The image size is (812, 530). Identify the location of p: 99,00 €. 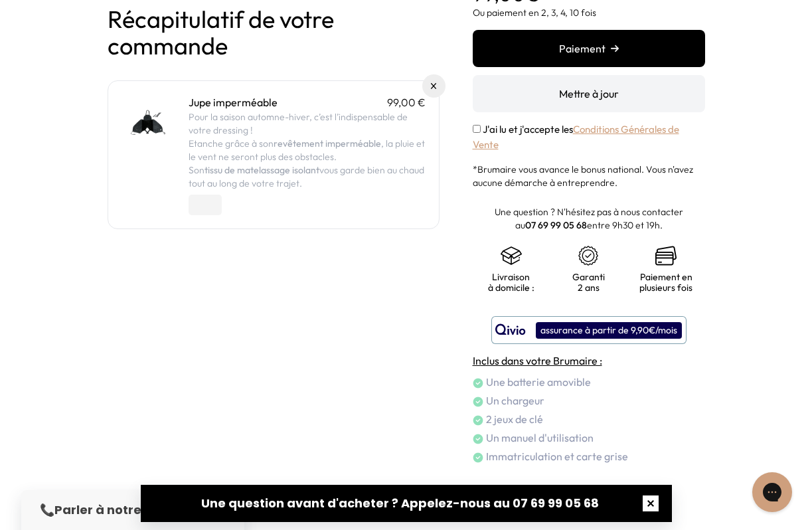
(406, 102).